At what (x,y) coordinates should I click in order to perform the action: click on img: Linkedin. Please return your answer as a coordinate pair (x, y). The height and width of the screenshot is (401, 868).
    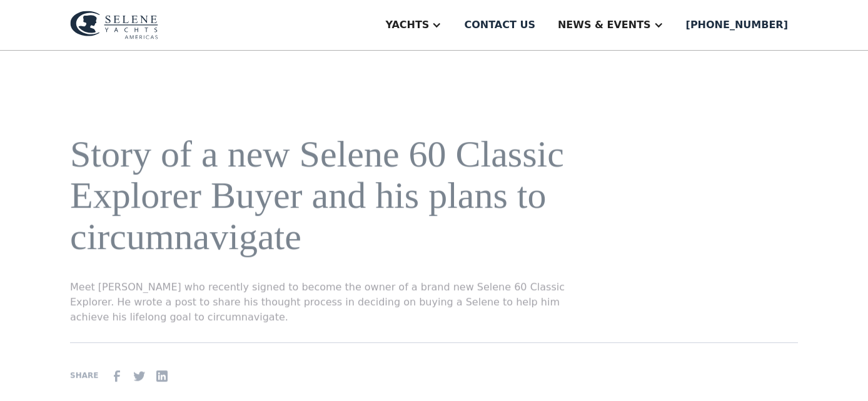
    Looking at the image, I should click on (162, 376).